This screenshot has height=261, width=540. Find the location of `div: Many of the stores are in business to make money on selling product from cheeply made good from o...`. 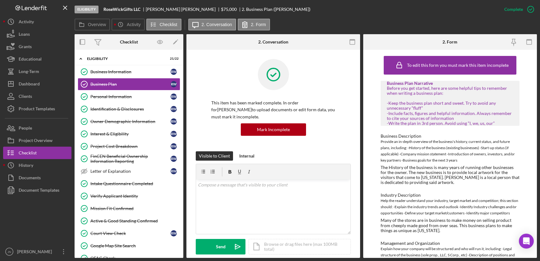

div: Many of the stores are in business to make money on selling product from cheeply made good from o... is located at coordinates (450, 225).